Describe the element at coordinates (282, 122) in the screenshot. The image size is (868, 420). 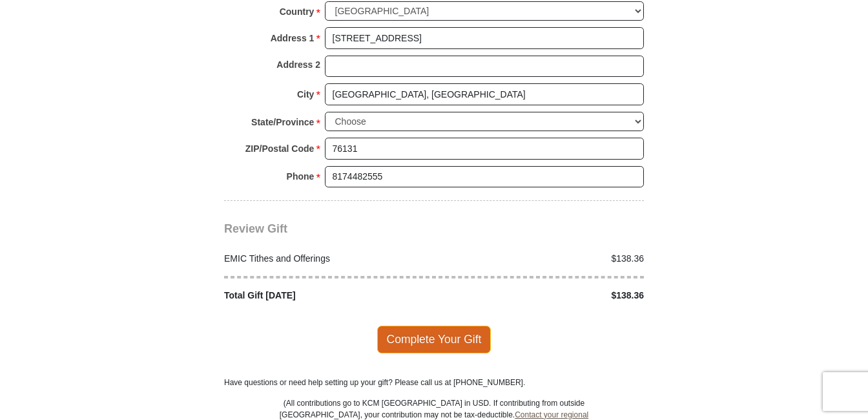
I see `strong: State/Province` at that location.